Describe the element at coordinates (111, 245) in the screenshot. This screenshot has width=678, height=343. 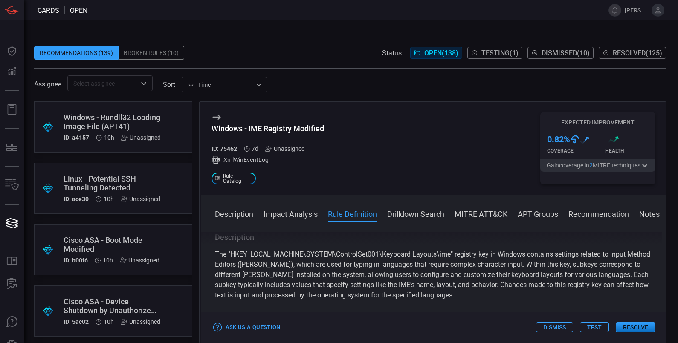
I see `div: Cisco ASA - Boot Mode Modified` at that location.